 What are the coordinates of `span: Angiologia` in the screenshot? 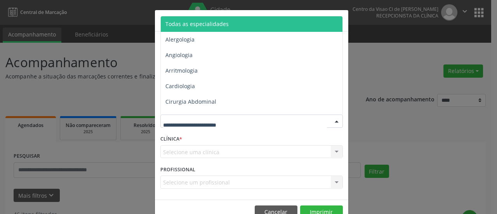 It's located at (179, 55).